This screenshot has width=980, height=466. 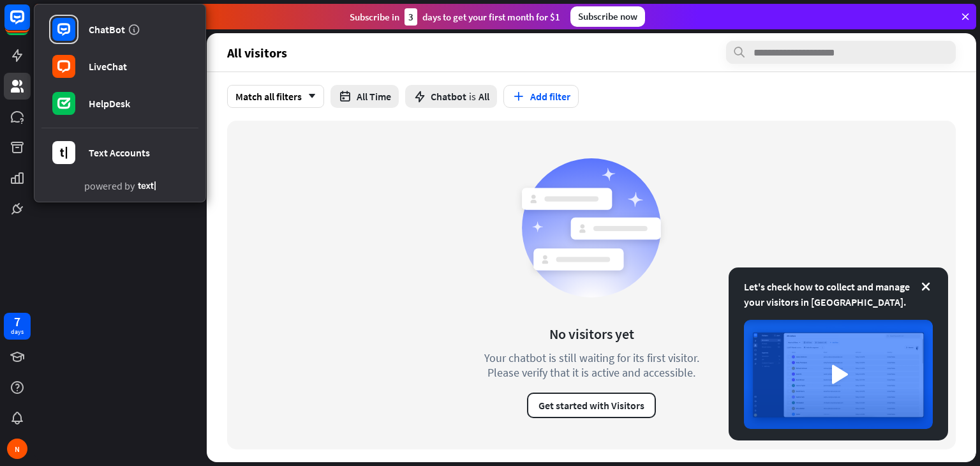 I want to click on a: 7 days, so click(x=17, y=327).